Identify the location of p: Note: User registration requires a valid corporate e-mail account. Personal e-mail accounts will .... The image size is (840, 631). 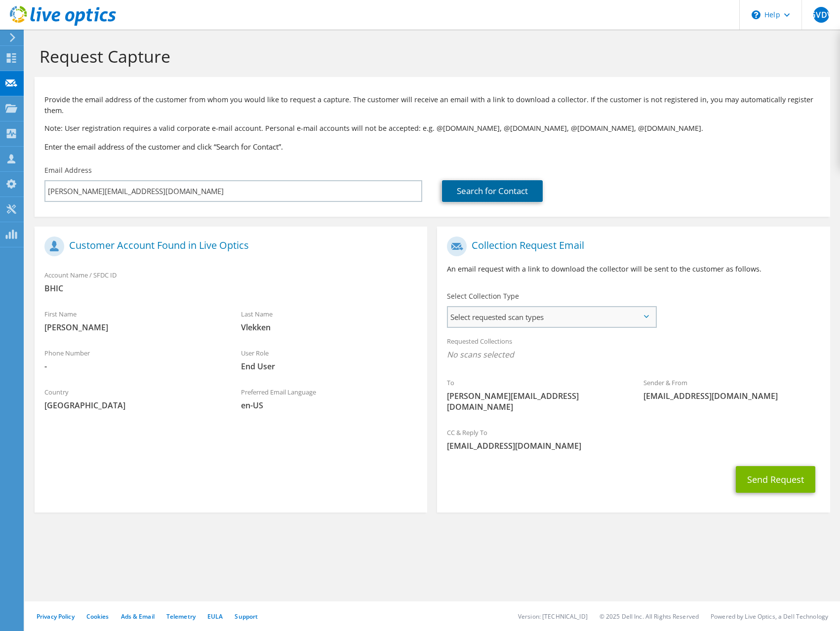
(432, 129).